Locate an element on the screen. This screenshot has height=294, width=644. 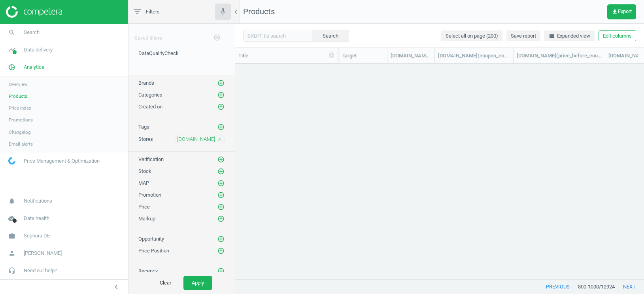
button: previous is located at coordinates (558, 287).